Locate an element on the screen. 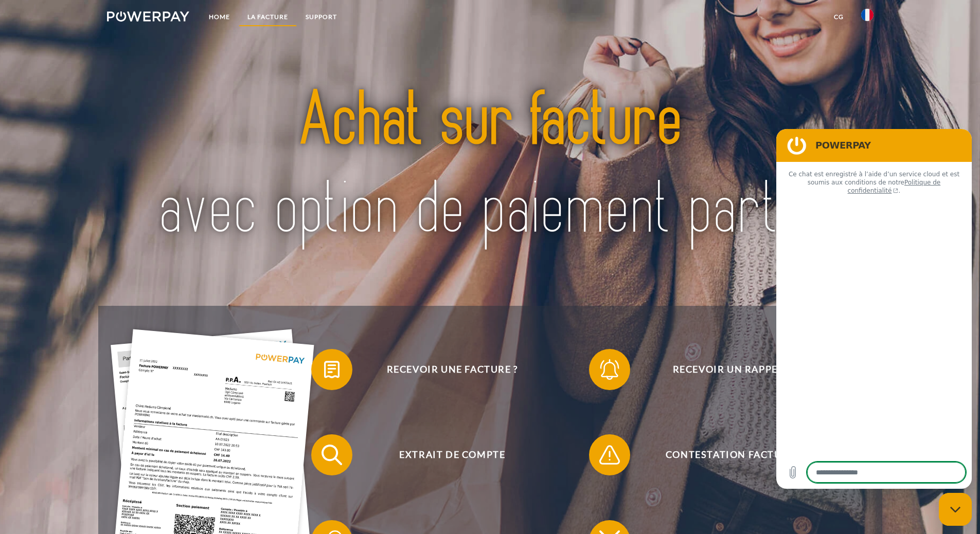  span: Extrait de compte is located at coordinates (452, 455).